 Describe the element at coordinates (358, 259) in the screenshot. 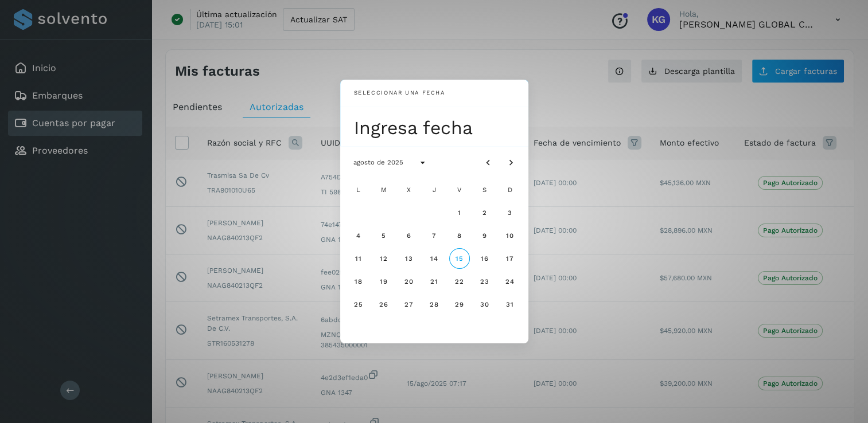

I see `span: 11` at that location.